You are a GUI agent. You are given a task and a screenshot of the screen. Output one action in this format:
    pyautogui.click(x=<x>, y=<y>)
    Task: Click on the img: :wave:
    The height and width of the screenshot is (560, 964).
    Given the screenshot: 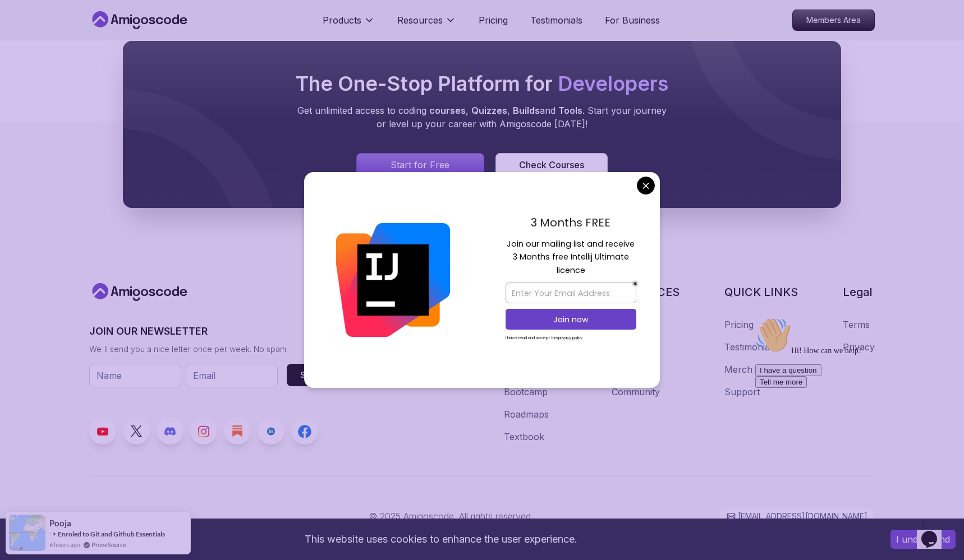 What is the action you would take?
    pyautogui.click(x=22, y=22)
    